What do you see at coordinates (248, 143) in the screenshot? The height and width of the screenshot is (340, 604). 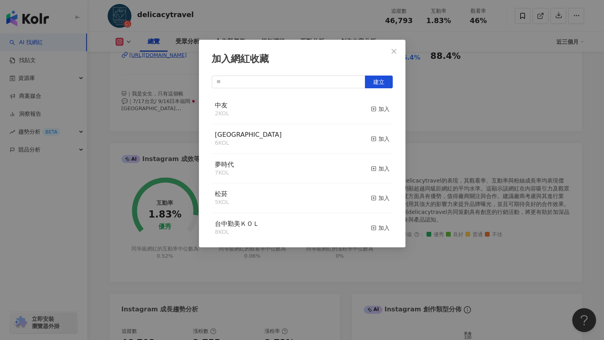 I see `div: 6 KOL` at bounding box center [248, 143].